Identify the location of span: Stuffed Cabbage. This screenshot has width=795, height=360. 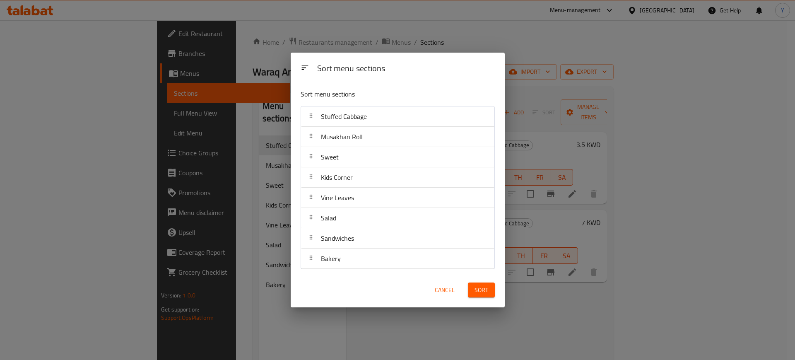
(344, 116).